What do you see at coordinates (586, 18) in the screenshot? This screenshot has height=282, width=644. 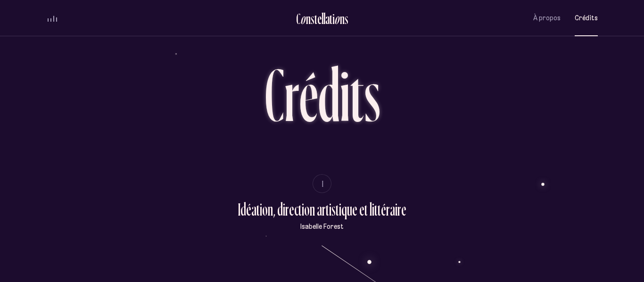 I see `span: Crédits` at bounding box center [586, 18].